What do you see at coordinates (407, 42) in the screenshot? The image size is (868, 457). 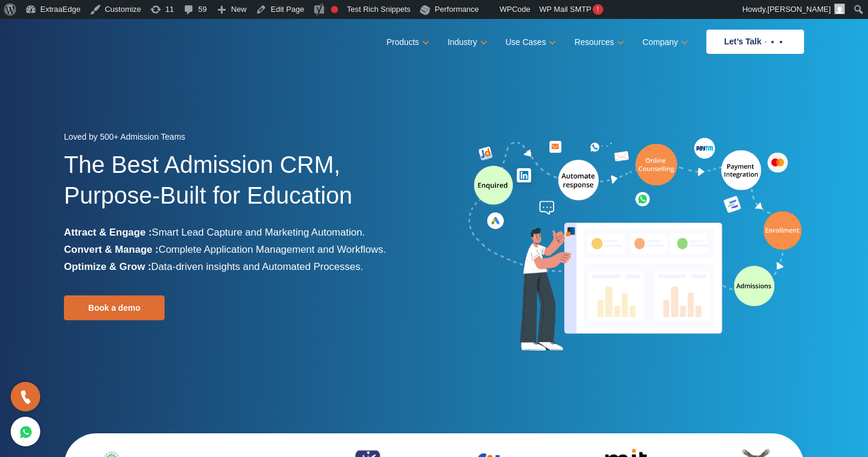 I see `a: Products` at bounding box center [407, 42].